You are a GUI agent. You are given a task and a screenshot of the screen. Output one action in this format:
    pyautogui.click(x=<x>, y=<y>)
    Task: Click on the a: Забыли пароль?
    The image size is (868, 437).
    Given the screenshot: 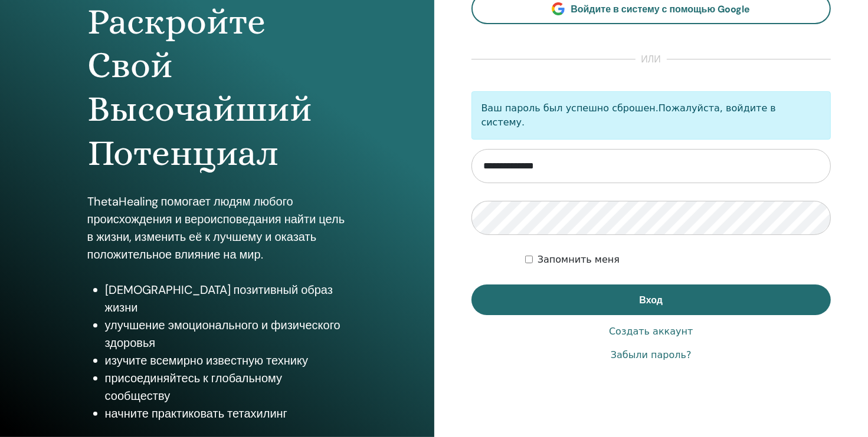 What is the action you would take?
    pyautogui.click(x=651, y=355)
    